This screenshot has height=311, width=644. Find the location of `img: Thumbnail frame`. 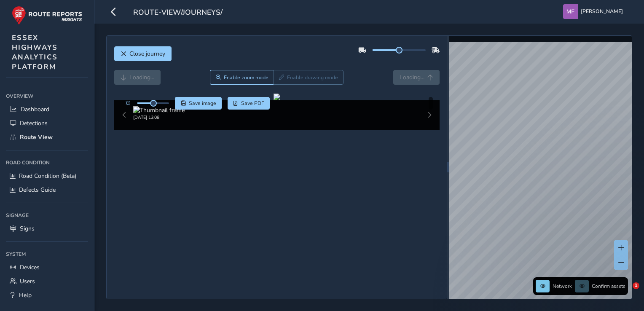

img: Thumbnail frame is located at coordinates (159, 110).